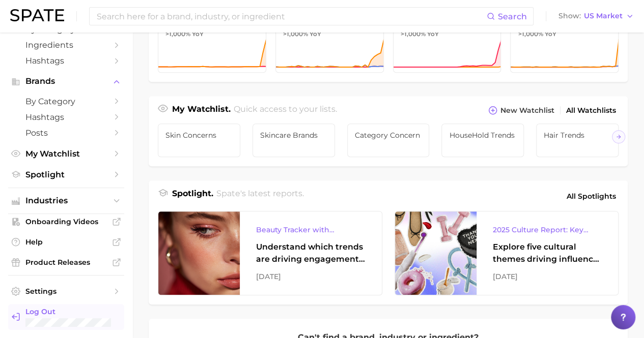 This screenshot has width=644, height=338. What do you see at coordinates (596, 16) in the screenshot?
I see `button: ShowUS Market` at bounding box center [596, 16].